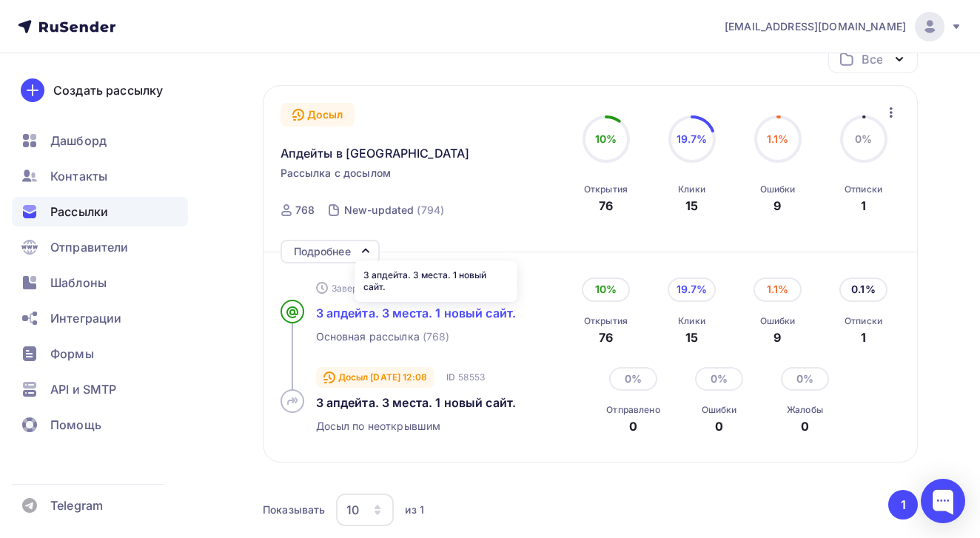 This screenshot has width=980, height=538. What do you see at coordinates (79, 212) in the screenshot?
I see `span: Рассылки` at bounding box center [79, 212].